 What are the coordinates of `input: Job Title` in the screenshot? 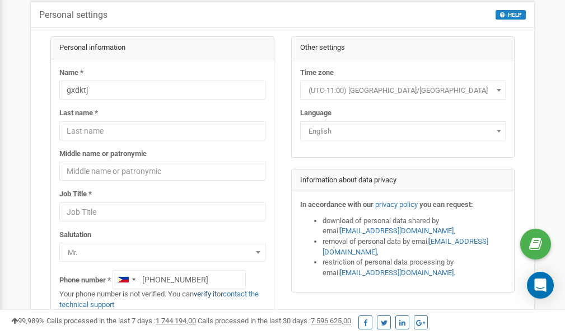 It's located at (162, 212).